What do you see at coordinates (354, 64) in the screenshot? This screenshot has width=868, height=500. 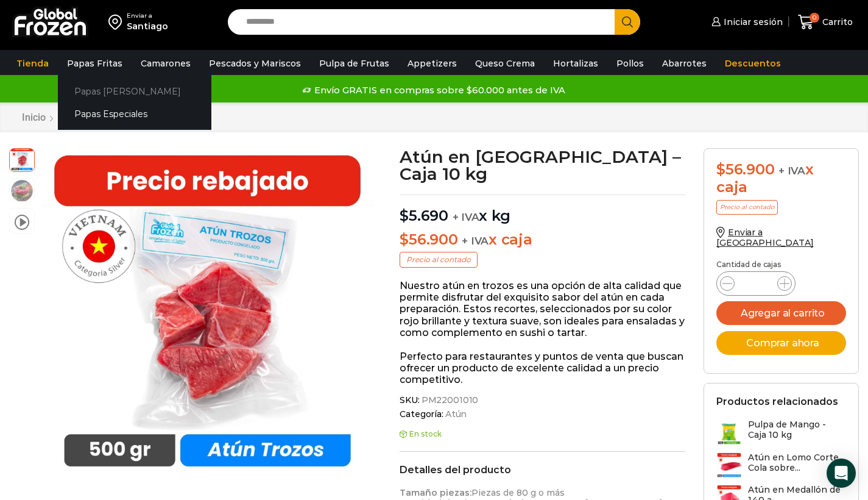 I see `a: Pulpa de Frutas` at bounding box center [354, 64].